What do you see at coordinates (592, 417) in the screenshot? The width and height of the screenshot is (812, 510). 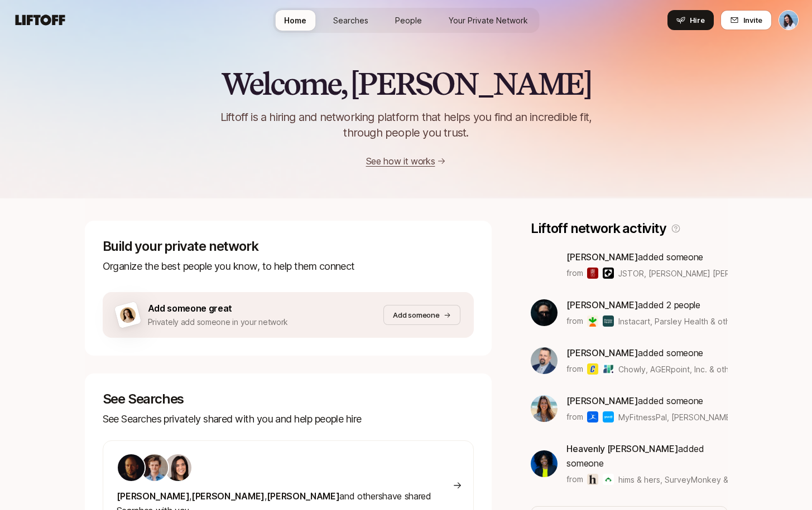 I see `img: MyFitnessPal` at bounding box center [592, 417].